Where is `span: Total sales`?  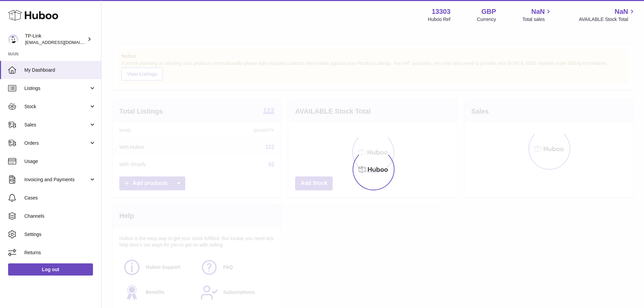 span: Total sales is located at coordinates (537, 19).